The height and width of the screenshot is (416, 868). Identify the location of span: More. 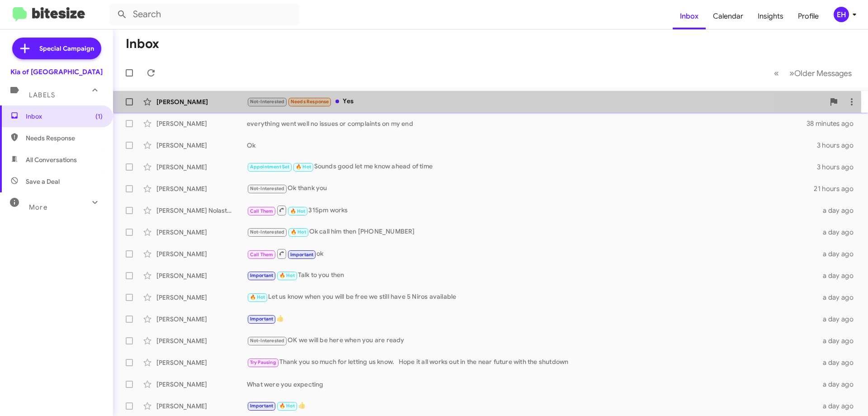
(38, 207).